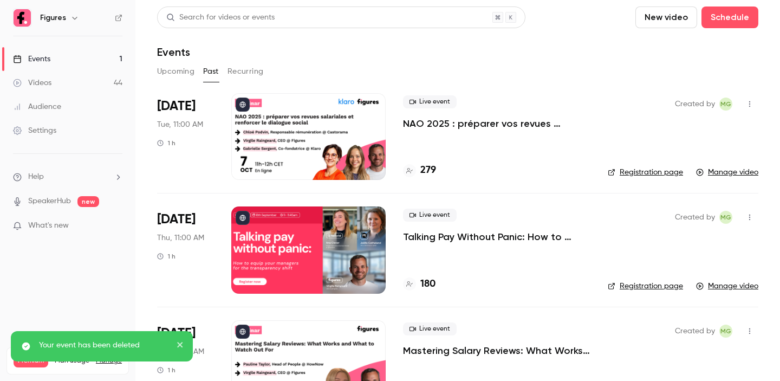  What do you see at coordinates (428, 284) in the screenshot?
I see `h4: 180` at bounding box center [428, 284].